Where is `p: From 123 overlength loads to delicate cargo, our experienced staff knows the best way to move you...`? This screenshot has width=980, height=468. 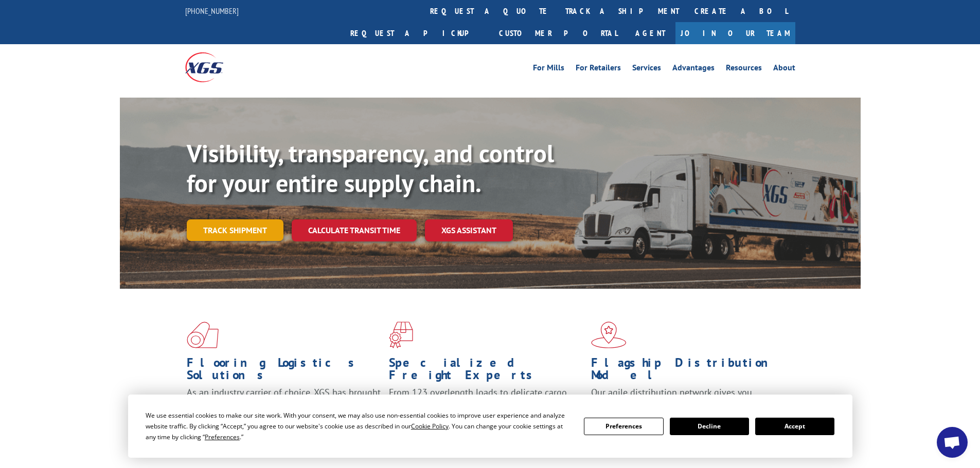
p: From 123 overlength loads to delicate cargo, our experienced staff knows the best way to move you... is located at coordinates (486, 409).